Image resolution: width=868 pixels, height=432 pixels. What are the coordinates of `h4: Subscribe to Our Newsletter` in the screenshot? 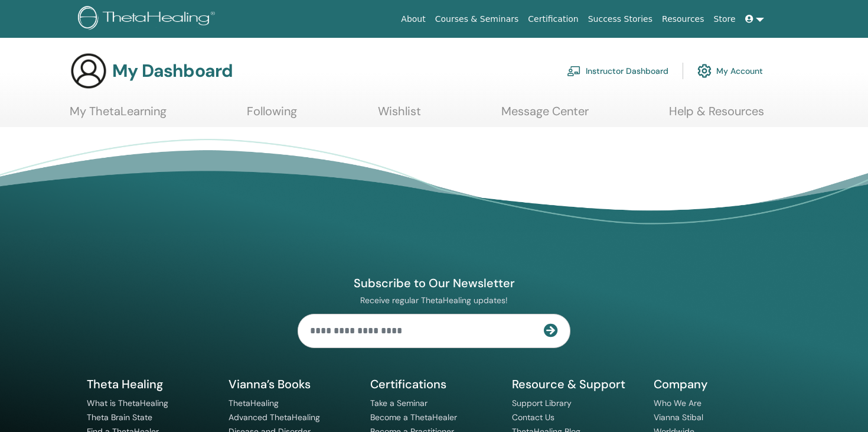 It's located at (434, 283).